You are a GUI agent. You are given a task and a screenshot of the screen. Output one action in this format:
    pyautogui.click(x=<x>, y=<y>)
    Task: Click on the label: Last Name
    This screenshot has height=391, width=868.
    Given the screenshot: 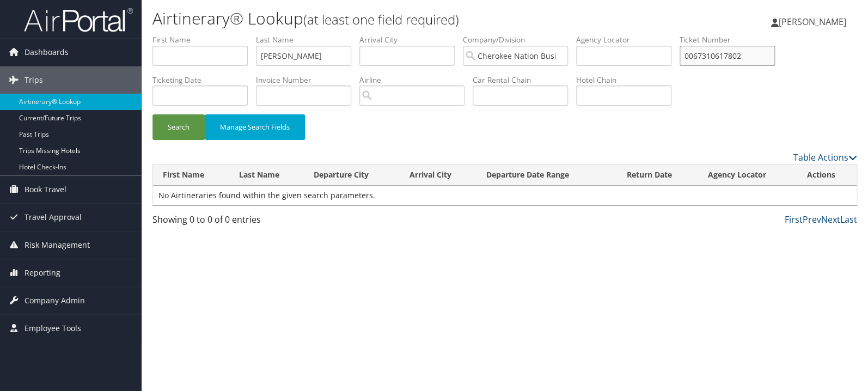 What is the action you would take?
    pyautogui.click(x=307, y=40)
    